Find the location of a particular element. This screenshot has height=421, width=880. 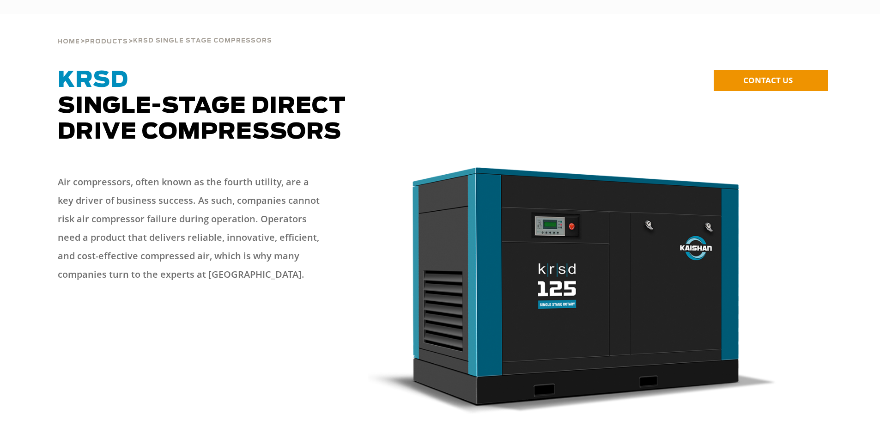

span: Home is located at coordinates (68, 42).